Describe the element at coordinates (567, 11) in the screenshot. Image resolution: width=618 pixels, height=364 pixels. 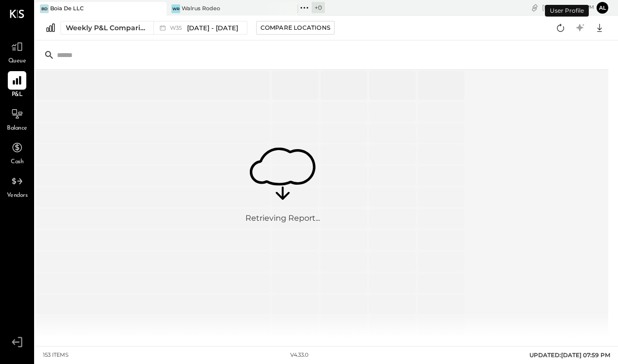
I see `div: User Profile` at that location.